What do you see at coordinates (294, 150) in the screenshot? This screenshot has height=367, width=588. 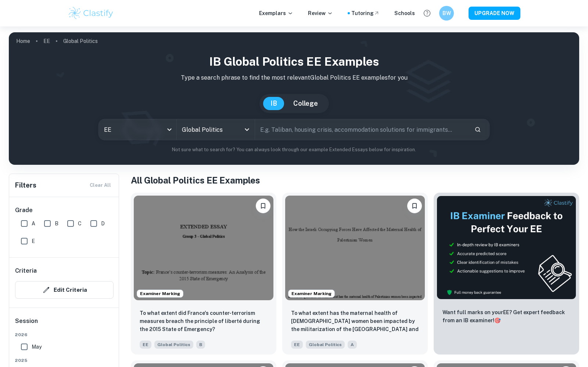 I see `p: Not sure what to search for? You can always look through our example Extended Essays below for in...` at bounding box center [294, 150].